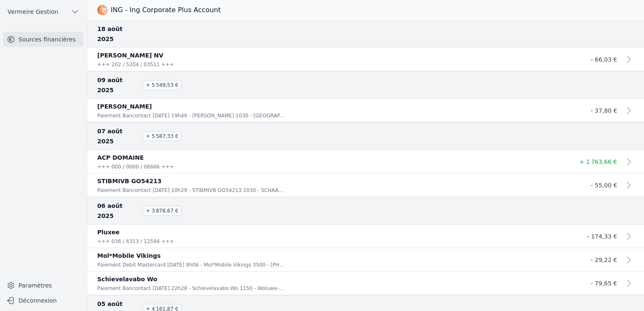  What do you see at coordinates (162, 211) in the screenshot?
I see `span: + 3 878,67 €` at bounding box center [162, 211].